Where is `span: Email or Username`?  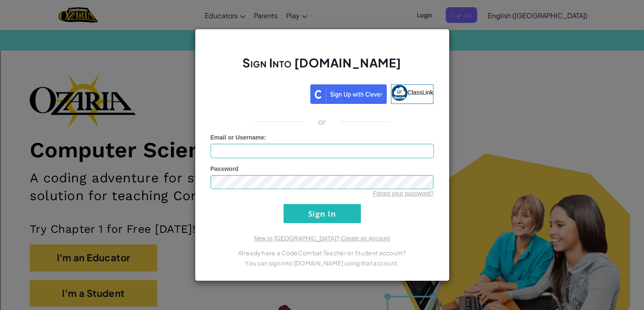 span: Email or Username is located at coordinates (237, 138).